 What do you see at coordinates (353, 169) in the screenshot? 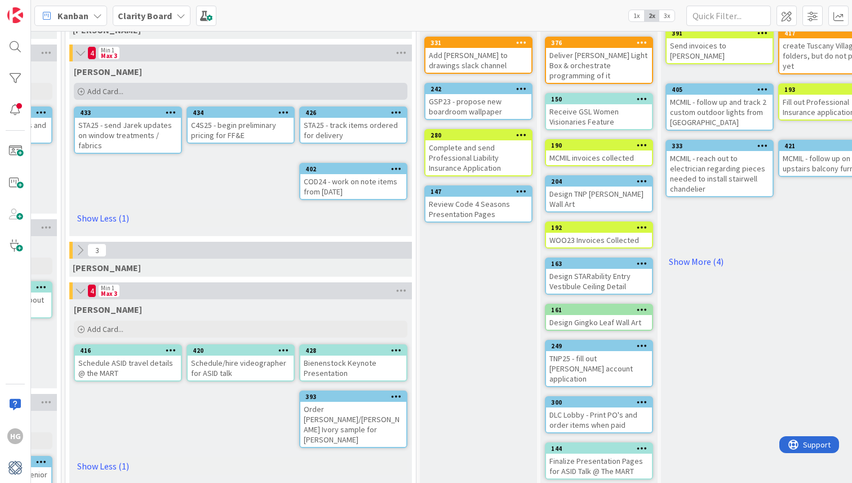
I see `div: 402` at bounding box center [353, 169].